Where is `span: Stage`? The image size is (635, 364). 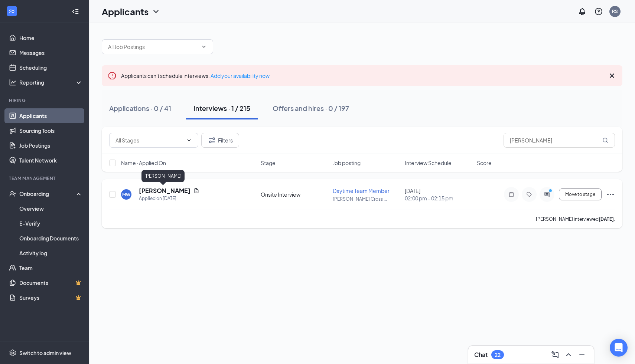
span: Stage is located at coordinates (268, 163).